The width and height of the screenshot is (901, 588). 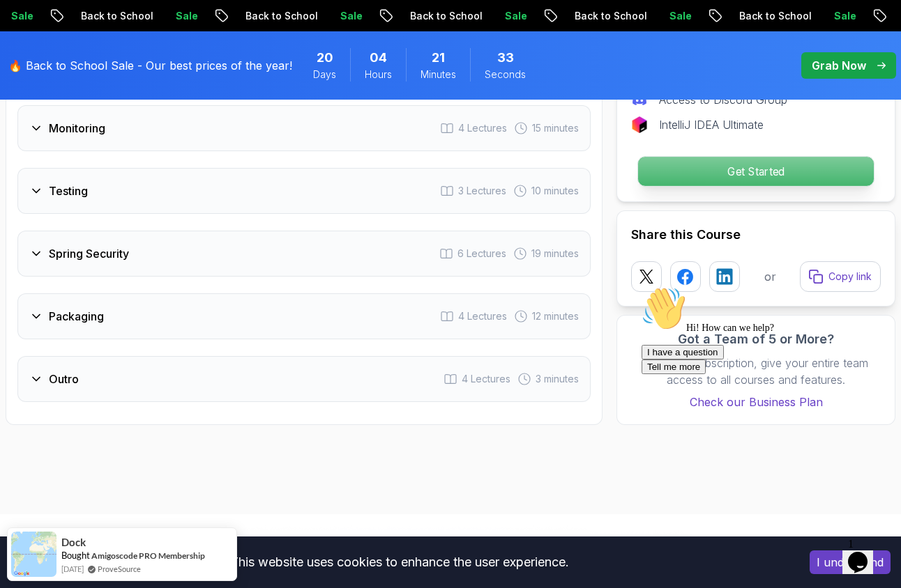 What do you see at coordinates (756, 235) in the screenshot?
I see `h2: Share this Course` at bounding box center [756, 235].